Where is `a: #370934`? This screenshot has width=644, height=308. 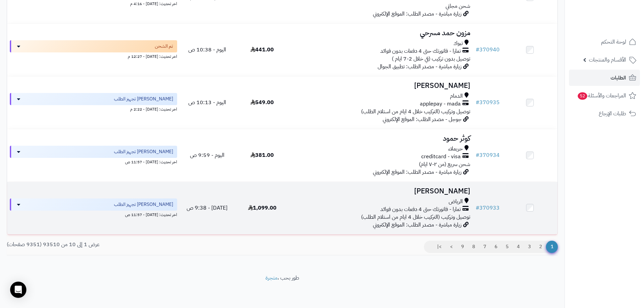 a: #370934 is located at coordinates (487, 155).